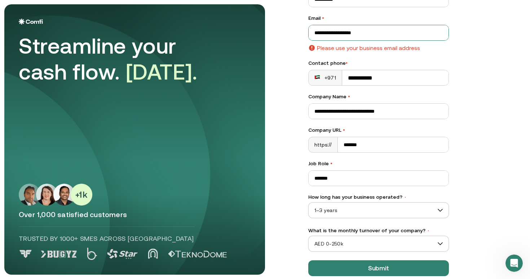 This screenshot has height=279, width=530. Describe the element at coordinates (379, 164) in the screenshot. I see `label: Job Role` at that location.